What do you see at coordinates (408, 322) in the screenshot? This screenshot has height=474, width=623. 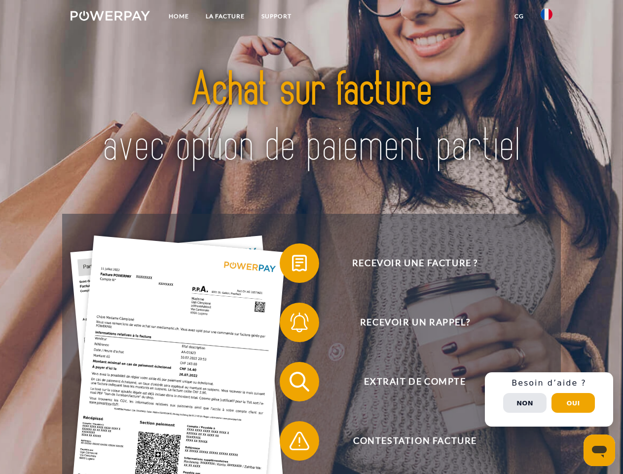 I see `a: Recevoir un rappel?` at bounding box center [408, 322].